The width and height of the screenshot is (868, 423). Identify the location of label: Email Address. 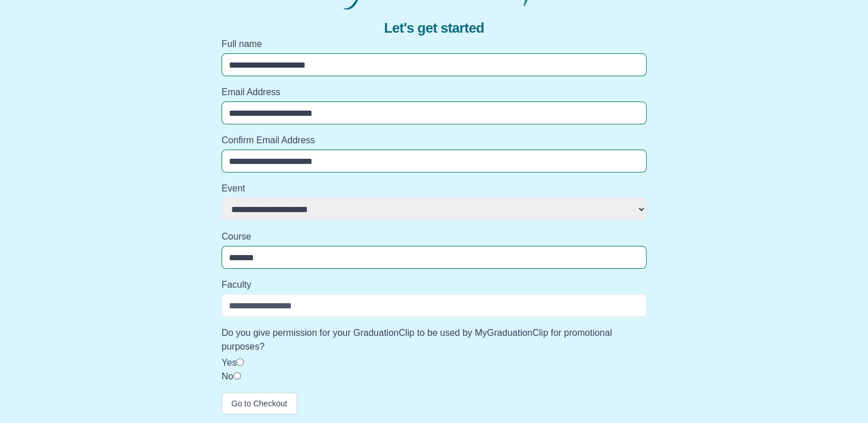
(434, 92).